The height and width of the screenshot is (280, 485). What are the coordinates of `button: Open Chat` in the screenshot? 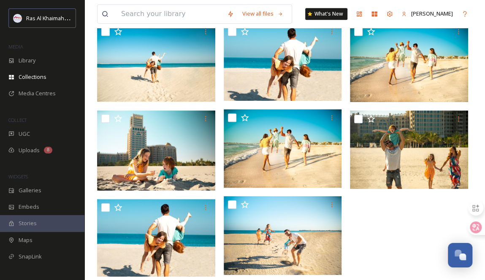 It's located at (460, 256).